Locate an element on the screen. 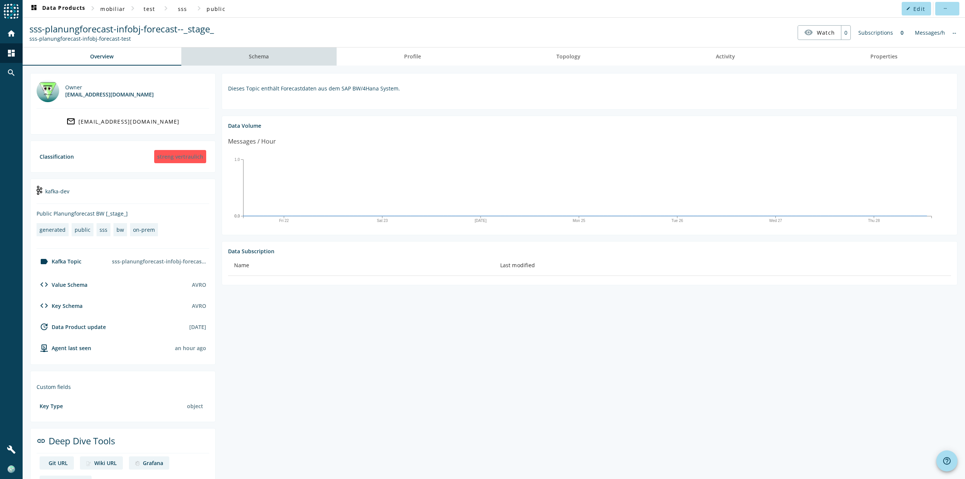 This screenshot has width=965, height=479. mat-icon: link is located at coordinates (41, 441).